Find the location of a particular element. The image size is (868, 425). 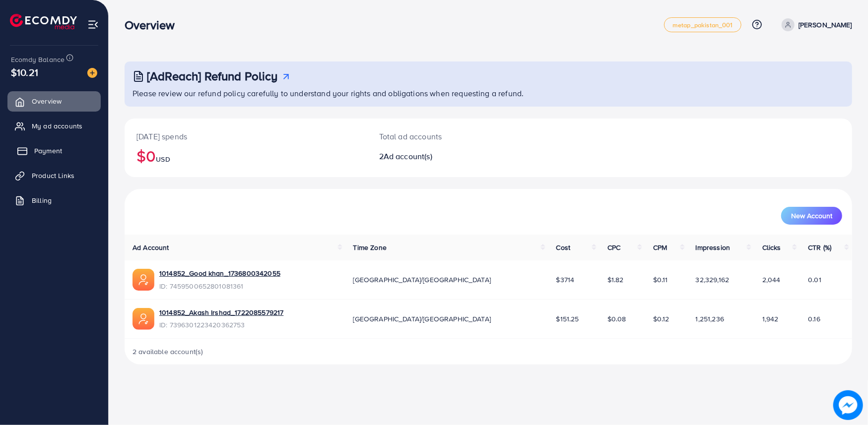

span: CTR (%) is located at coordinates (819, 248).